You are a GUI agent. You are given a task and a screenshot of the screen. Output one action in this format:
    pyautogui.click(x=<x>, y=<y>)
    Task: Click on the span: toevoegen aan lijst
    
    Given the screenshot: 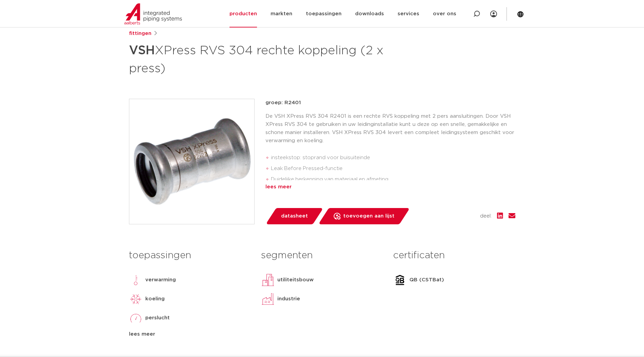 What is the action you would take?
    pyautogui.click(x=369, y=216)
    